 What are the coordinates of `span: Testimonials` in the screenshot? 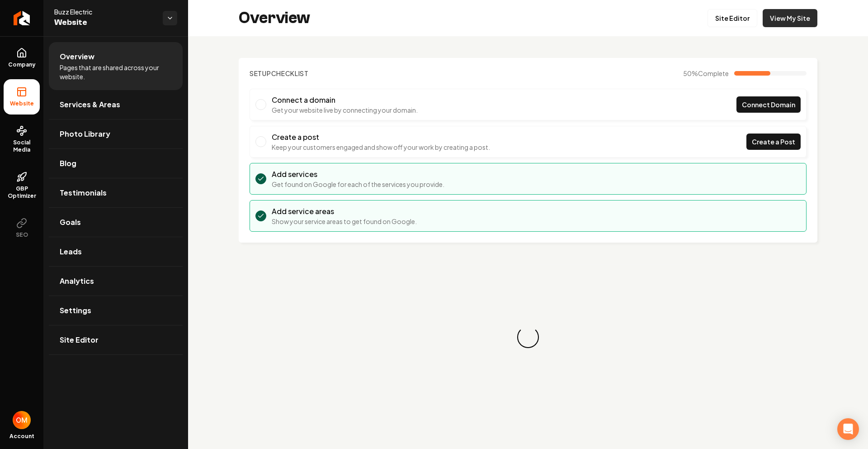 It's located at (83, 193).